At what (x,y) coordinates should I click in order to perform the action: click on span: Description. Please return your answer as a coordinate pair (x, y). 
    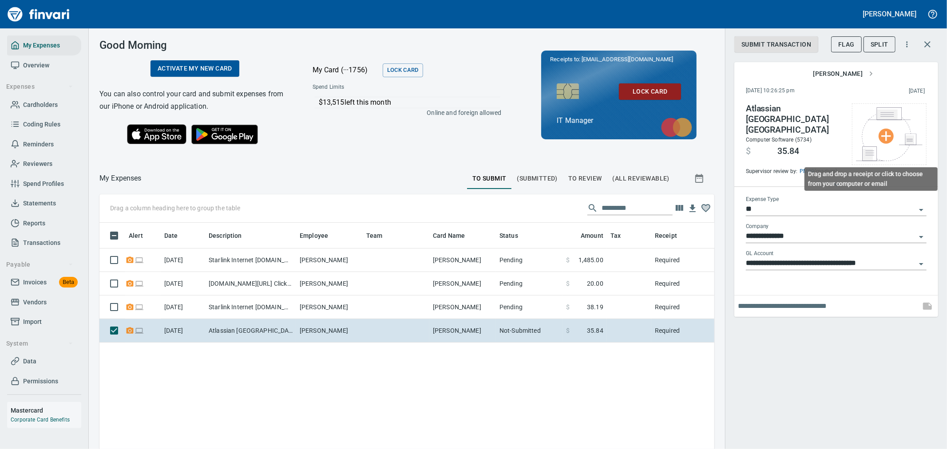
    Looking at the image, I should click on (225, 236).